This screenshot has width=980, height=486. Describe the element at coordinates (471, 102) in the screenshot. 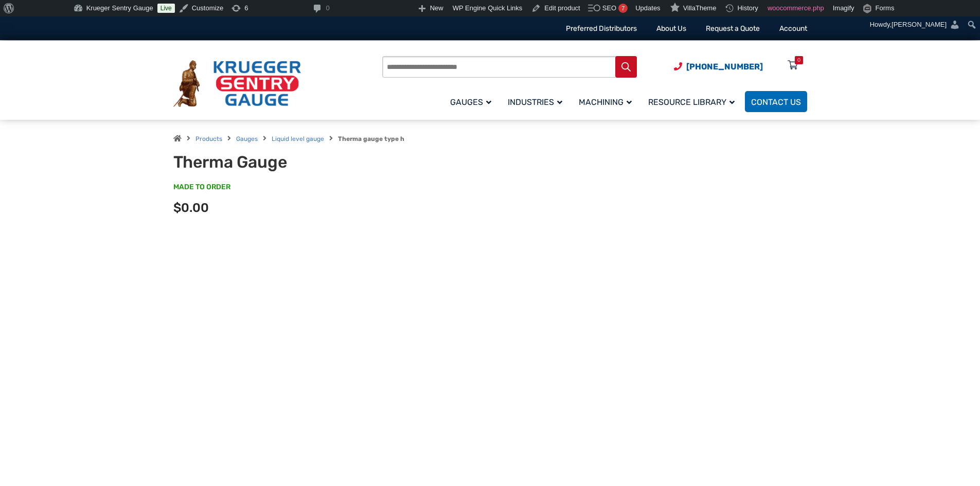

I see `span: Gauges` at that location.